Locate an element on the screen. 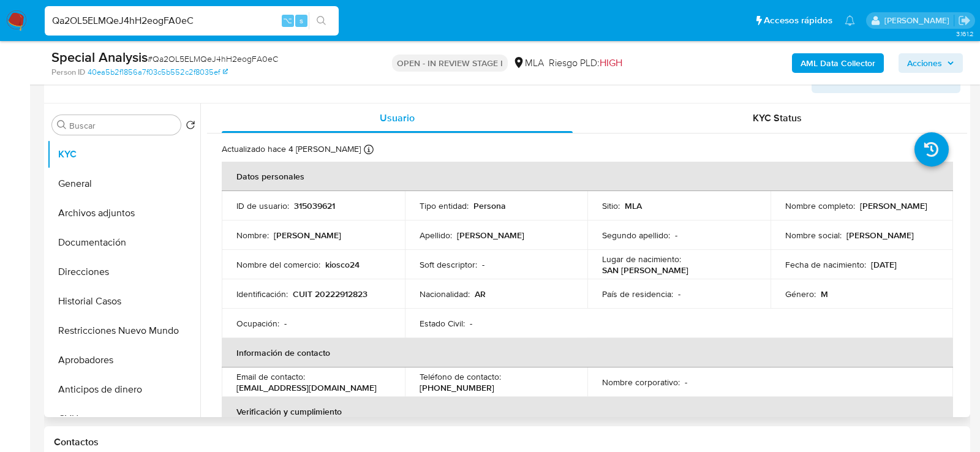 The height and width of the screenshot is (452, 980). span: HIGH is located at coordinates (611, 63).